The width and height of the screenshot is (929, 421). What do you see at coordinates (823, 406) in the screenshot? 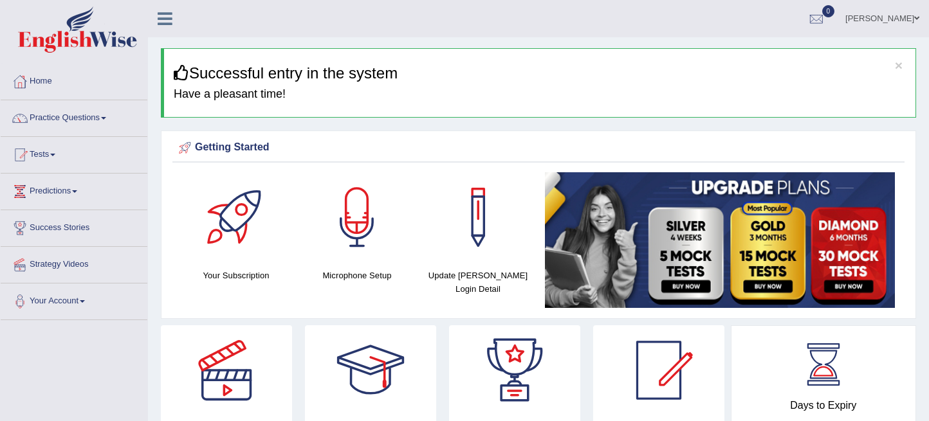
I see `h4: Days to Expiry` at bounding box center [823, 406].